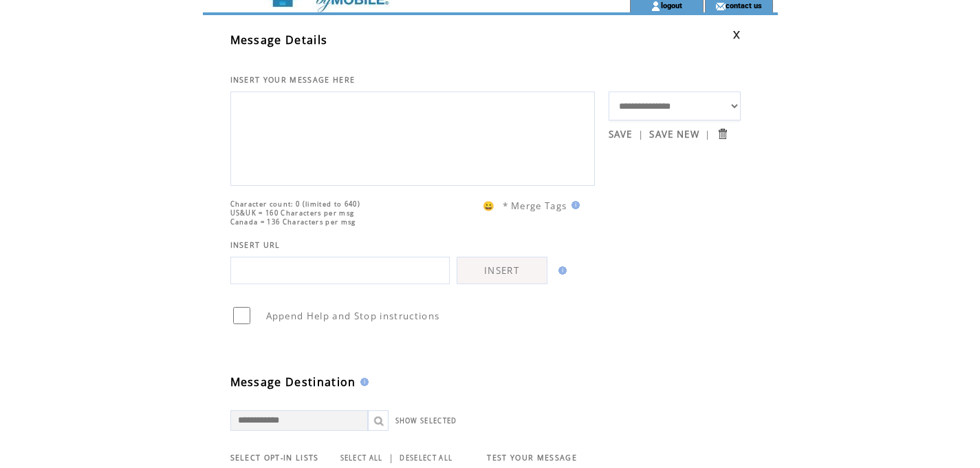 The image size is (980, 468). What do you see at coordinates (293, 382) in the screenshot?
I see `span: Message Destination` at bounding box center [293, 382].